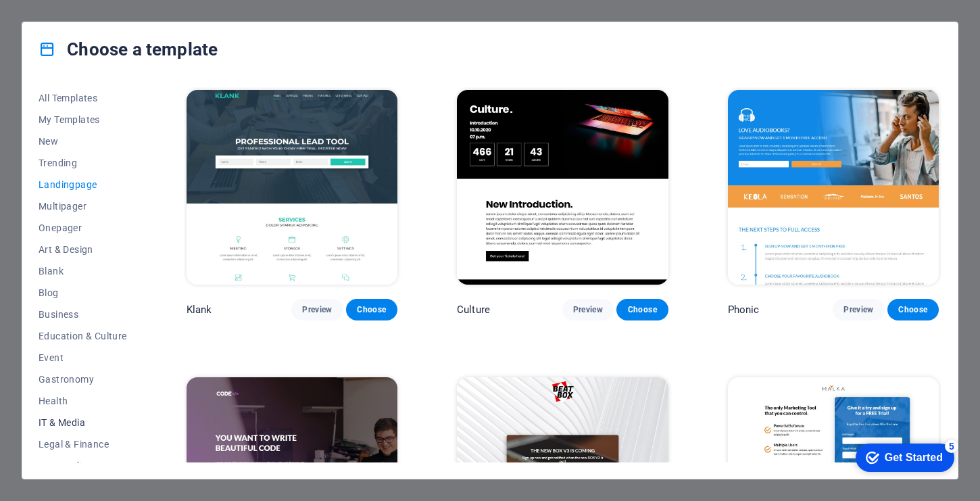 The width and height of the screenshot is (980, 501). Describe the element at coordinates (83, 98) in the screenshot. I see `button: All Templates` at that location.